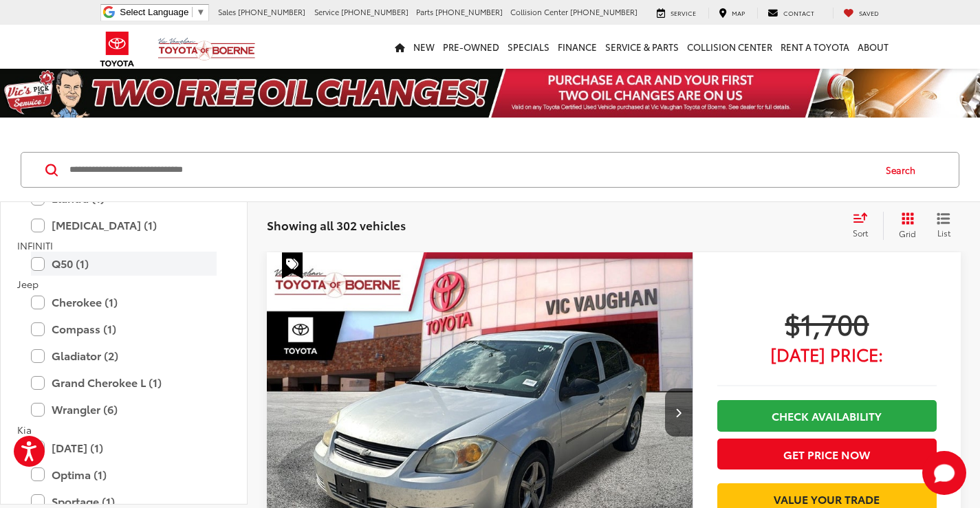  I want to click on span: Contact, so click(799, 12).